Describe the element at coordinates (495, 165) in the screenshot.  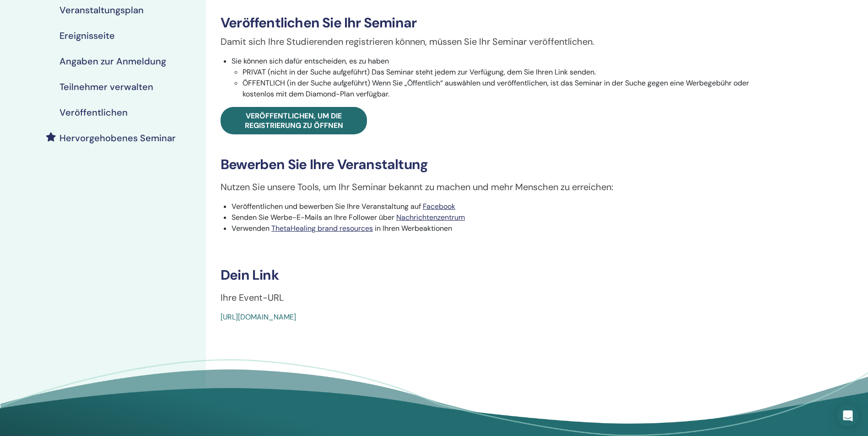
I see `h3: Bewerben Sie Ihre Veranstaltung` at that location.